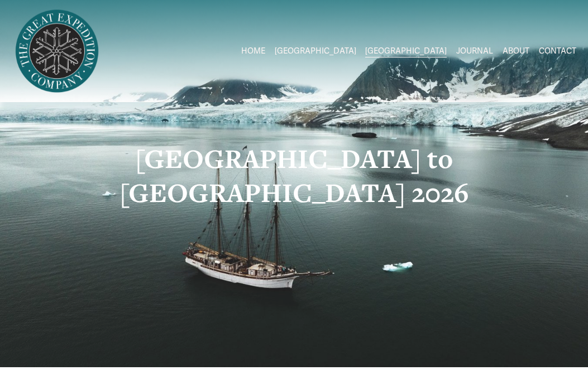 This screenshot has height=375, width=588. Describe the element at coordinates (516, 51) in the screenshot. I see `a: ABOUT` at that location.